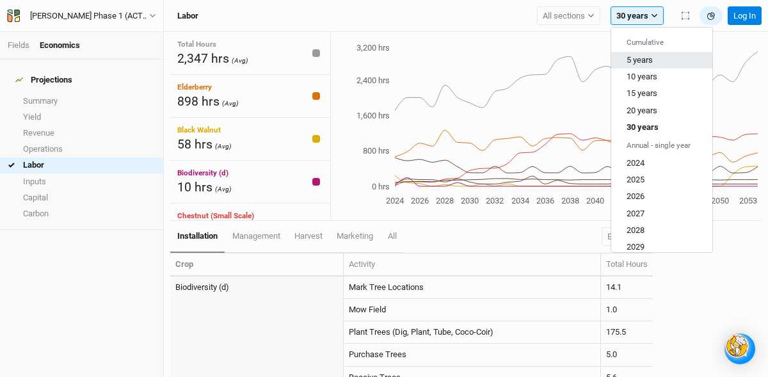  What do you see at coordinates (197, 44) in the screenshot?
I see `span: Total Hours` at bounding box center [197, 44].